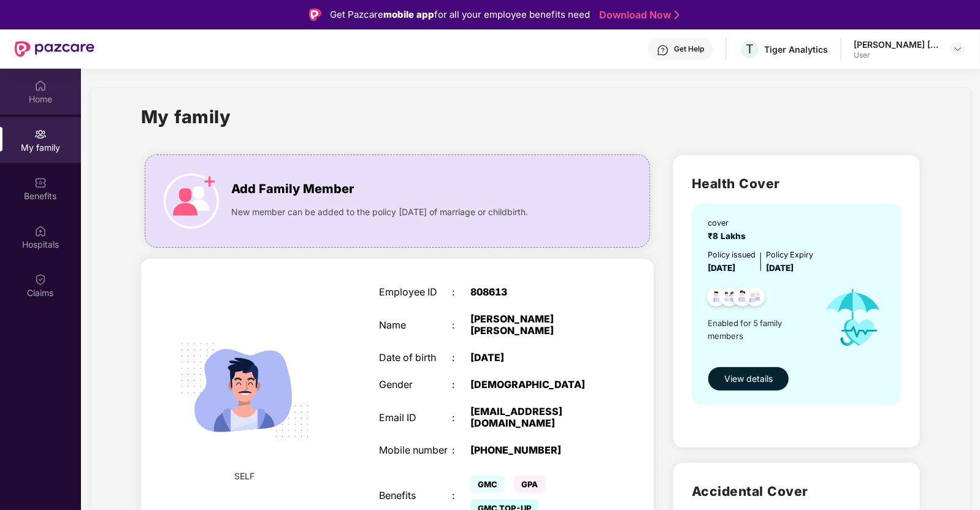 This screenshot has height=510, width=980. Describe the element at coordinates (729, 236) in the screenshot. I see `span: ₹8 Lakhs` at that location.